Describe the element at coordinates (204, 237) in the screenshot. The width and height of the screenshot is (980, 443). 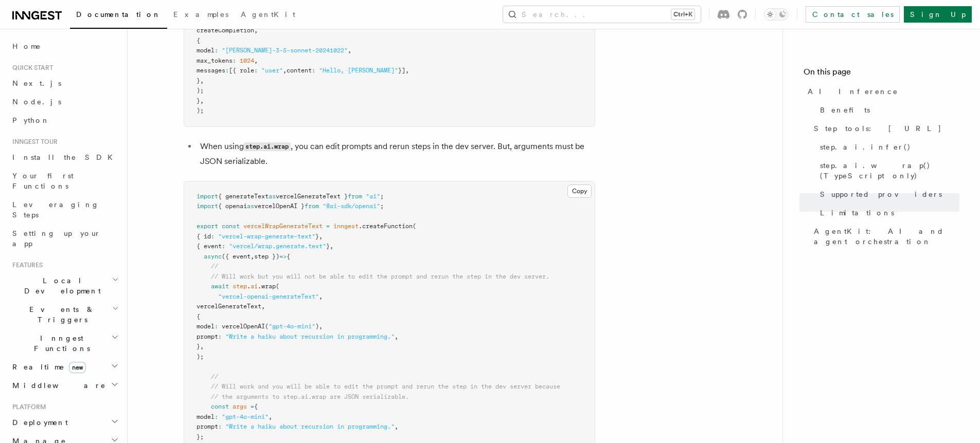
I see `span: { id` at that location.